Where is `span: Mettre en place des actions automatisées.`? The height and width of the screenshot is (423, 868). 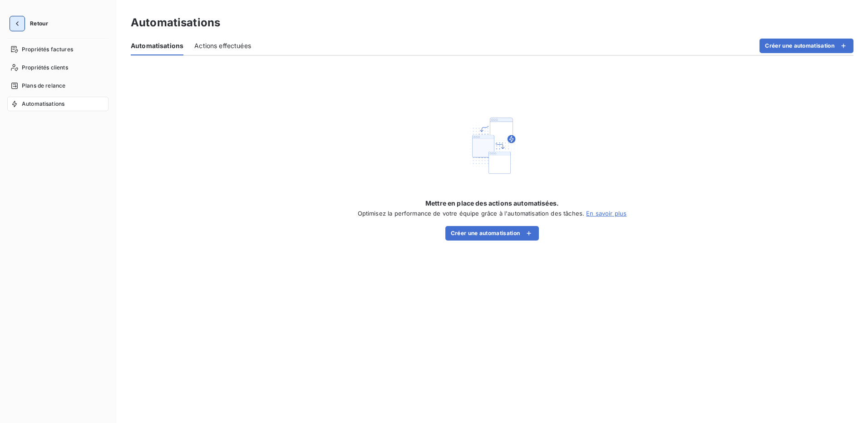 span: Mettre en place des actions automatisées. is located at coordinates (492, 204).